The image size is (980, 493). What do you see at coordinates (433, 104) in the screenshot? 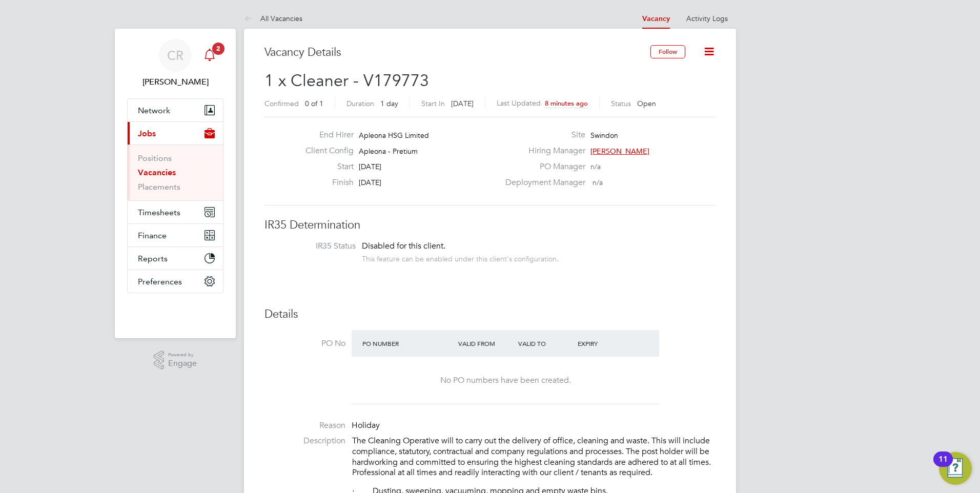
I see `label: Start In` at bounding box center [433, 104].